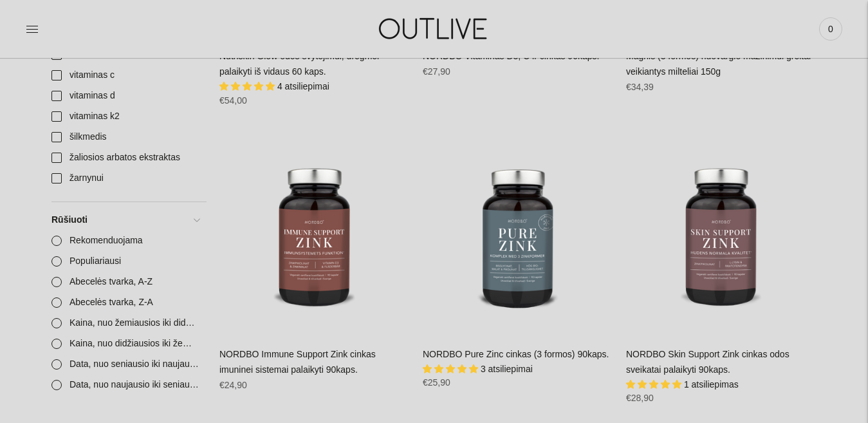  What do you see at coordinates (436, 71) in the screenshot?
I see `span: €27,90` at bounding box center [436, 71].